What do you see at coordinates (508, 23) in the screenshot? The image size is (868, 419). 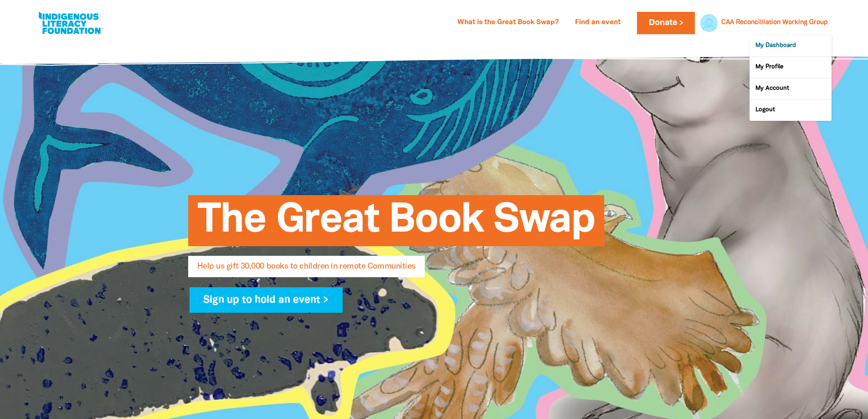 I see `a: What is the Great Book Swap?` at bounding box center [508, 23].